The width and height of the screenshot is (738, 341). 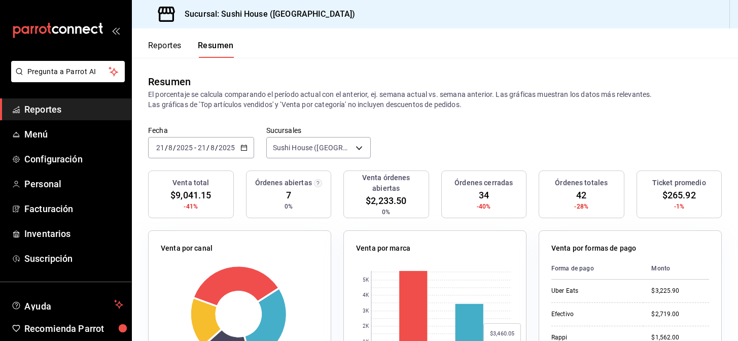 I want to click on p: Venta por canal, so click(x=187, y=248).